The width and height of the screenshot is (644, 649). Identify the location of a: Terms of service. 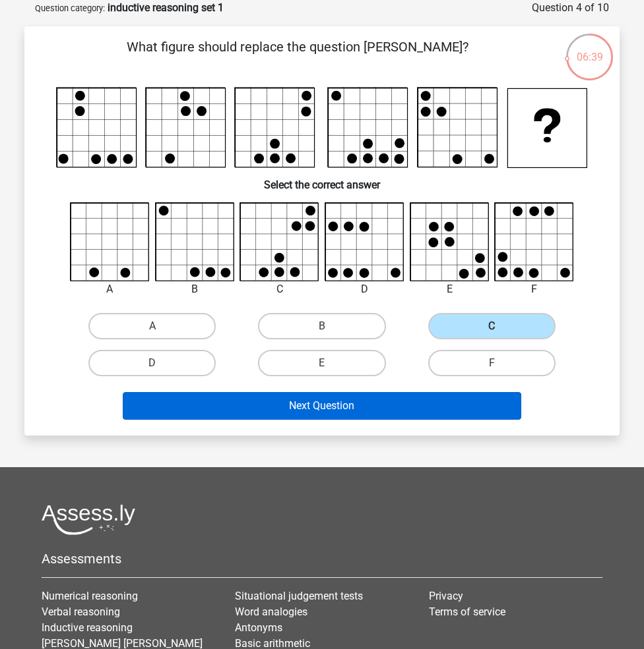
(467, 612).